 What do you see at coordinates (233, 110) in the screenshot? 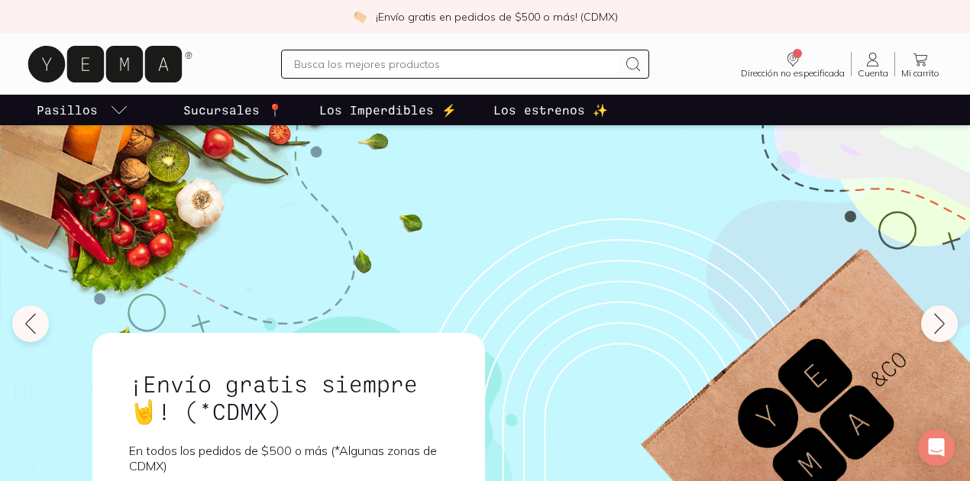
I see `a: Sucursales 📍` at bounding box center [233, 110].